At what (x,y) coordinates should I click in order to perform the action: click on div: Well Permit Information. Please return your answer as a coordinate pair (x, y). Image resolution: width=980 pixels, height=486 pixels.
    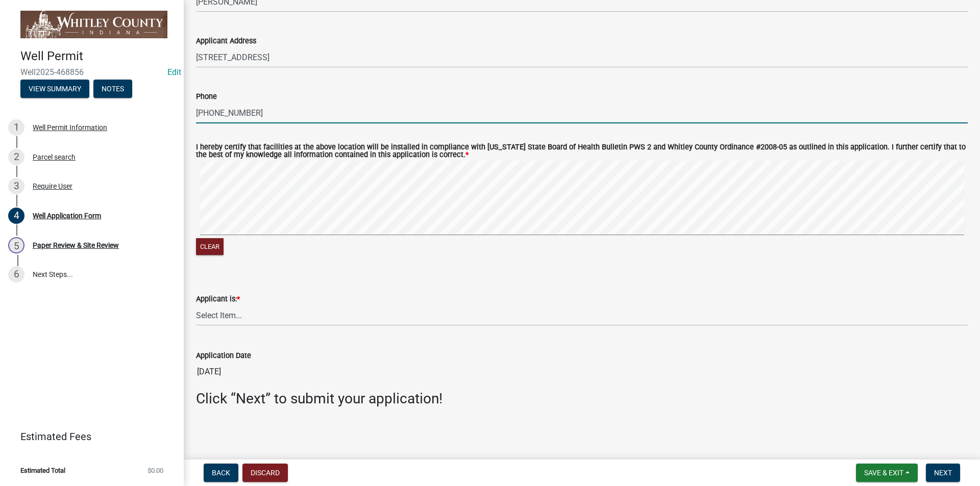
    Looking at the image, I should click on (70, 127).